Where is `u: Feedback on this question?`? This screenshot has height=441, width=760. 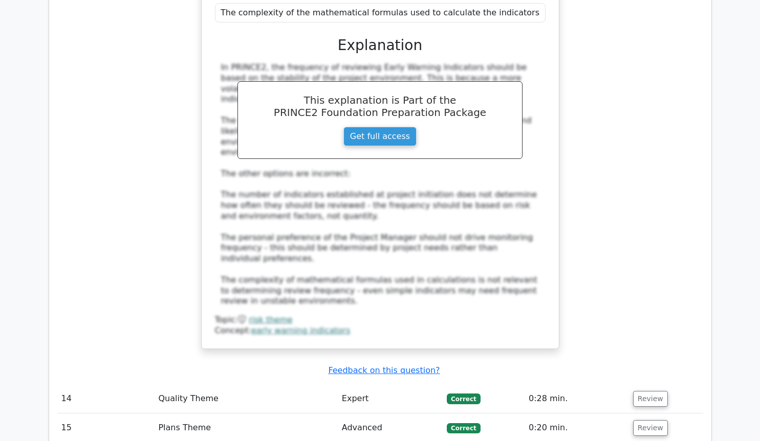 u: Feedback on this question? is located at coordinates (384, 370).